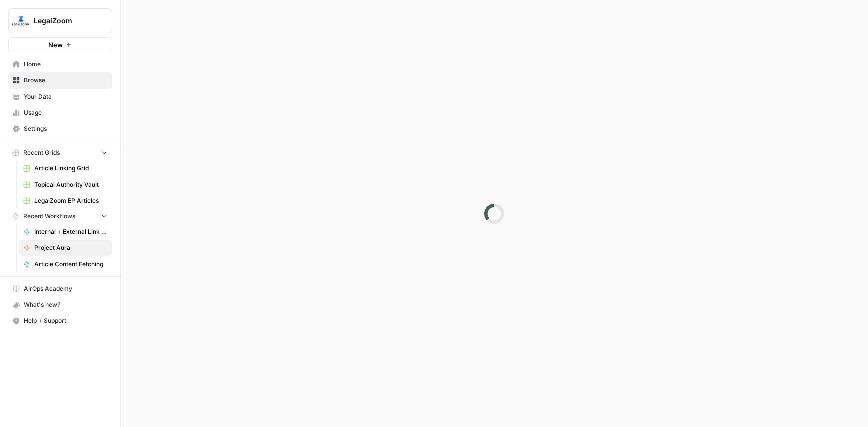 This screenshot has height=427, width=868. I want to click on span: Home, so click(65, 64).